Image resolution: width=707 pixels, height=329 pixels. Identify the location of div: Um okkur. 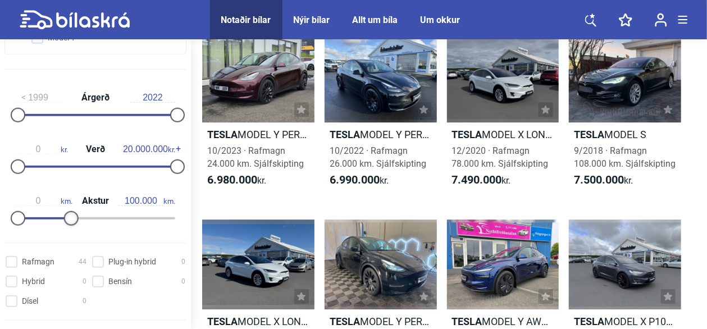
(440, 20).